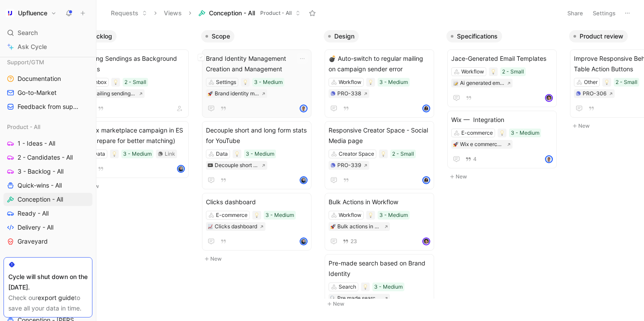 The height and width of the screenshot is (321, 644). Describe the element at coordinates (48, 127) in the screenshot. I see `div: Product - All` at that location.